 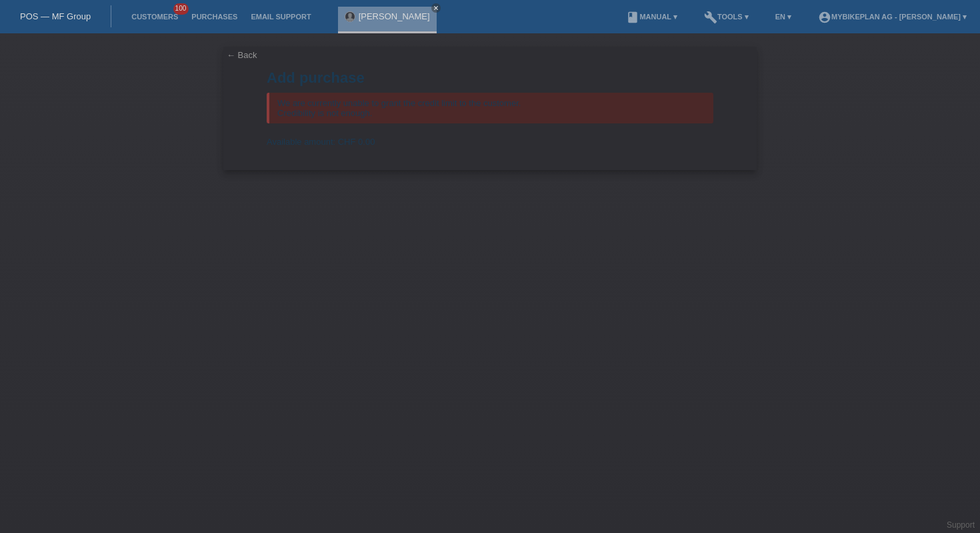 What do you see at coordinates (436, 8) in the screenshot?
I see `a: close` at bounding box center [436, 8].